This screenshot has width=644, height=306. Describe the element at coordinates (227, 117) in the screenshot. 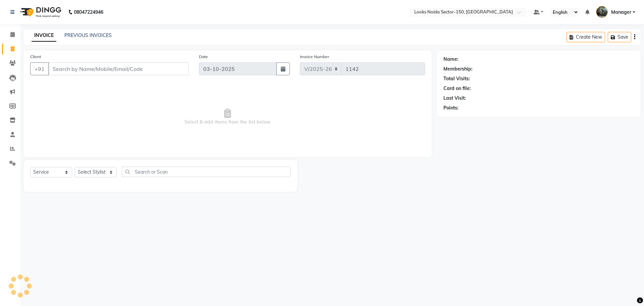

I see `span: Select & add items from the list below` at that location.